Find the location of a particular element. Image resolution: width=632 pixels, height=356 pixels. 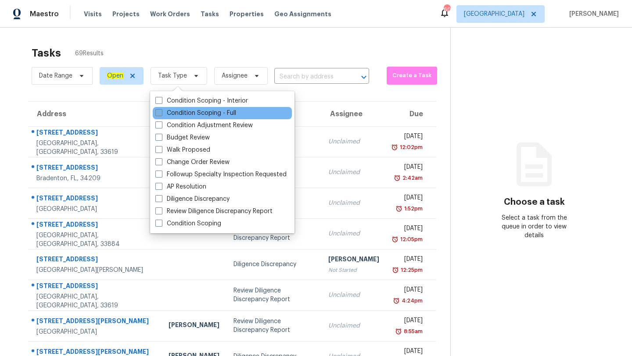

th: Due is located at coordinates (411, 114).